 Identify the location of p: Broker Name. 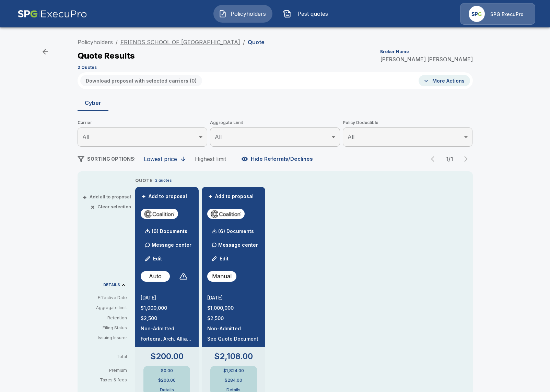
(394, 52).